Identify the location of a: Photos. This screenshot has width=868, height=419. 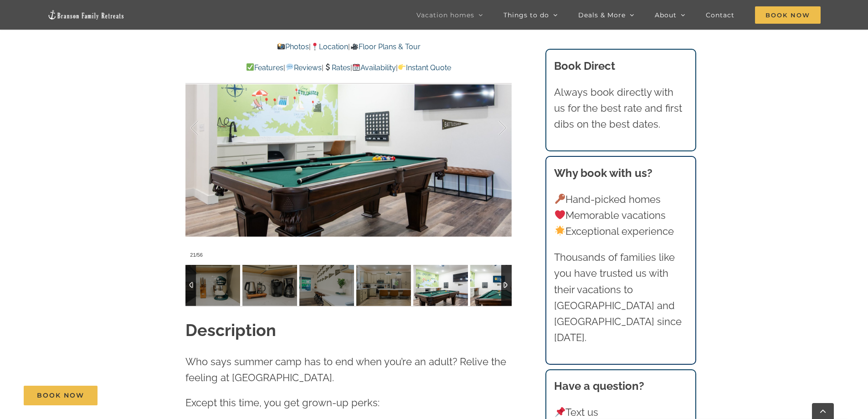
(293, 47).